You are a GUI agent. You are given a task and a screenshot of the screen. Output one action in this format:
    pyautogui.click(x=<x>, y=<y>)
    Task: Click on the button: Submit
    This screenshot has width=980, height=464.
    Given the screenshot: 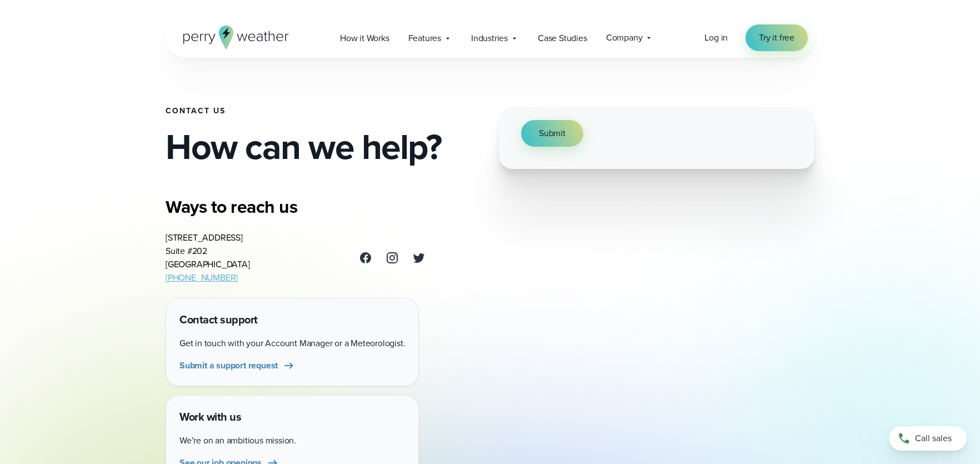 What is the action you would take?
    pyautogui.click(x=552, y=133)
    